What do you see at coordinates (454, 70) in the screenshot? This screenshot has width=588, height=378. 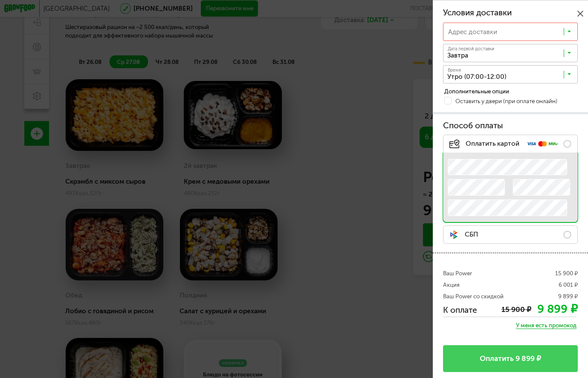 I see `span: Время` at bounding box center [454, 70].